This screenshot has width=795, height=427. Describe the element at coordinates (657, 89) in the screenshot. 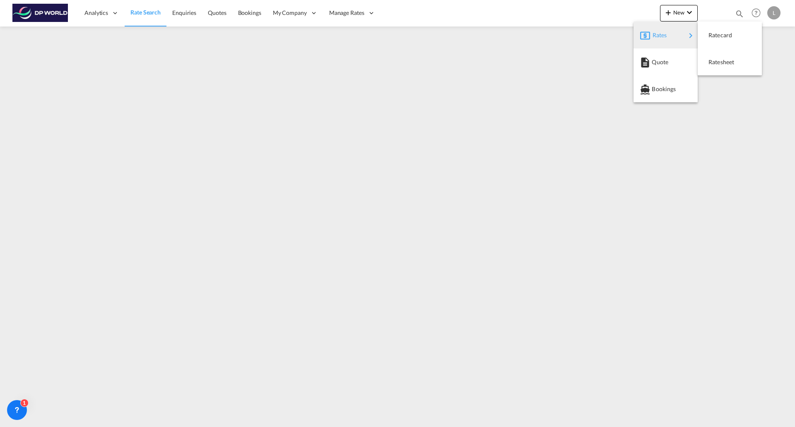

I see `span: Bookings` at that location.